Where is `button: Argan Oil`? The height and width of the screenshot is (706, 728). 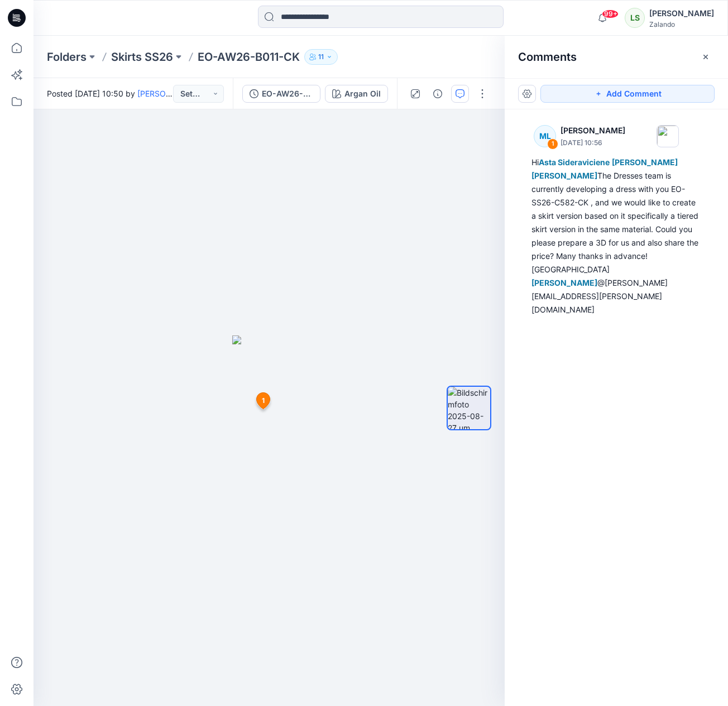
button: Argan Oil is located at coordinates (356, 94).